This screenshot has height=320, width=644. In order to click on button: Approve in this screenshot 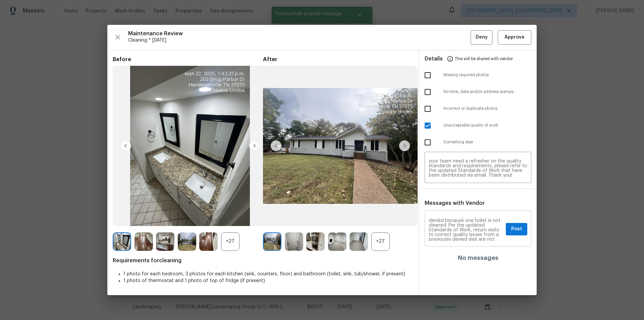, I will do `click(515, 37)`.